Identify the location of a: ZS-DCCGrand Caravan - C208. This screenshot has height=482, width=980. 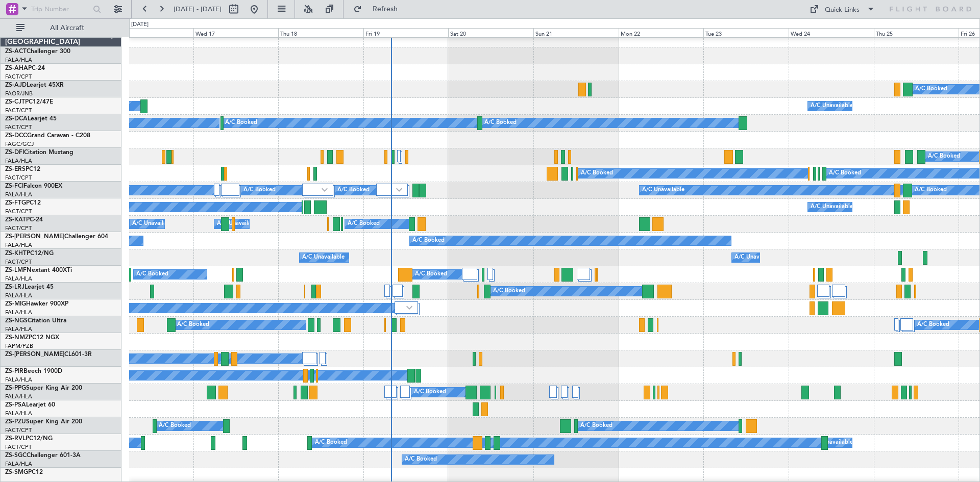
(48, 136).